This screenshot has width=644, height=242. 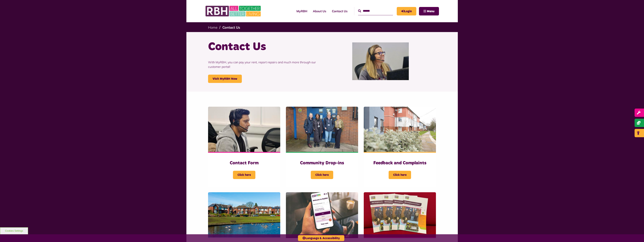 I want to click on img: Heywood Drop In 2024, so click(x=322, y=129).